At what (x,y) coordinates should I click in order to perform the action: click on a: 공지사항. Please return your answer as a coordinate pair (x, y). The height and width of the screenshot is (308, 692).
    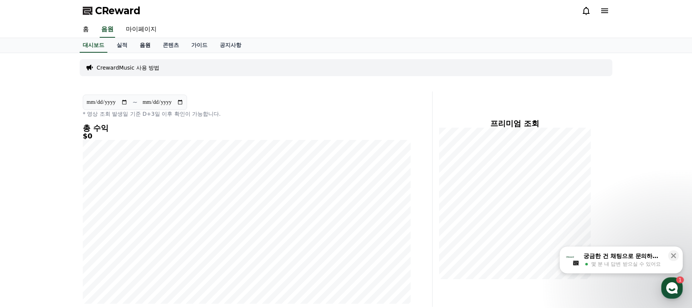
    Looking at the image, I should click on (231, 45).